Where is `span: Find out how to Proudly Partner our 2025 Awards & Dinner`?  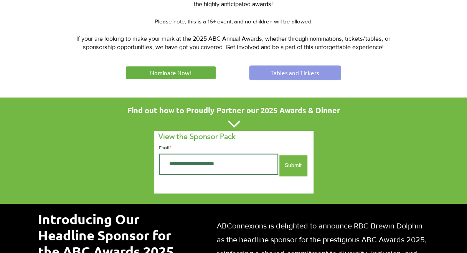
span: Find out how to Proudly Partner our 2025 Awards & Dinner is located at coordinates (234, 110).